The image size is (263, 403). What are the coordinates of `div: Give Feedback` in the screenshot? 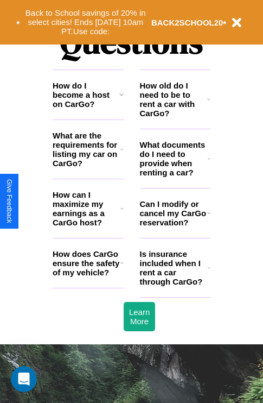 It's located at (9, 201).